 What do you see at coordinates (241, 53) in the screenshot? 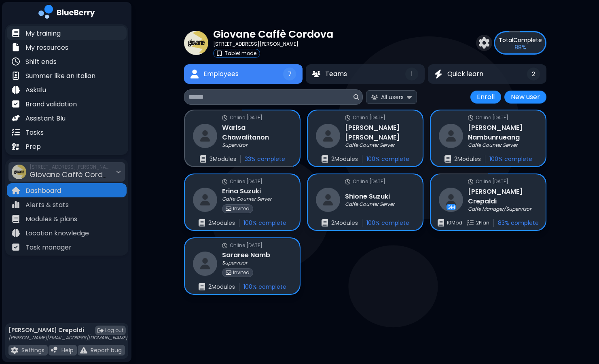
I see `p: Tablet mode` at bounding box center [241, 53].